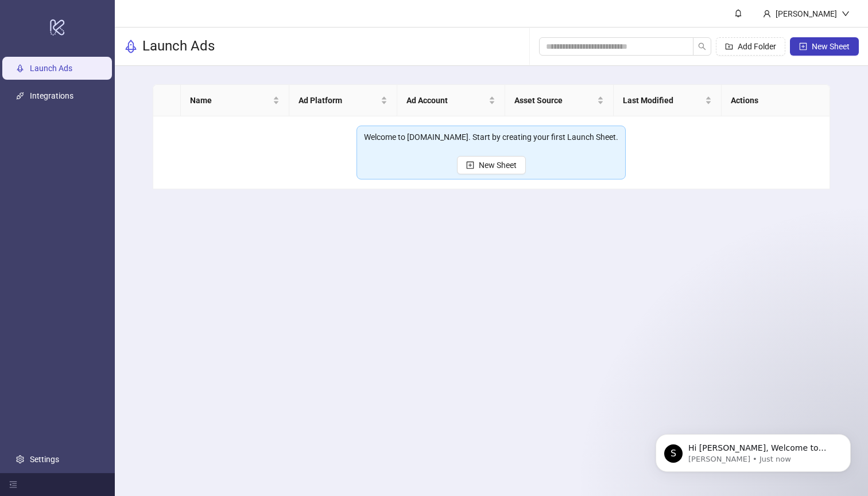  Describe the element at coordinates (702, 46) in the screenshot. I see `span: search` at that location.